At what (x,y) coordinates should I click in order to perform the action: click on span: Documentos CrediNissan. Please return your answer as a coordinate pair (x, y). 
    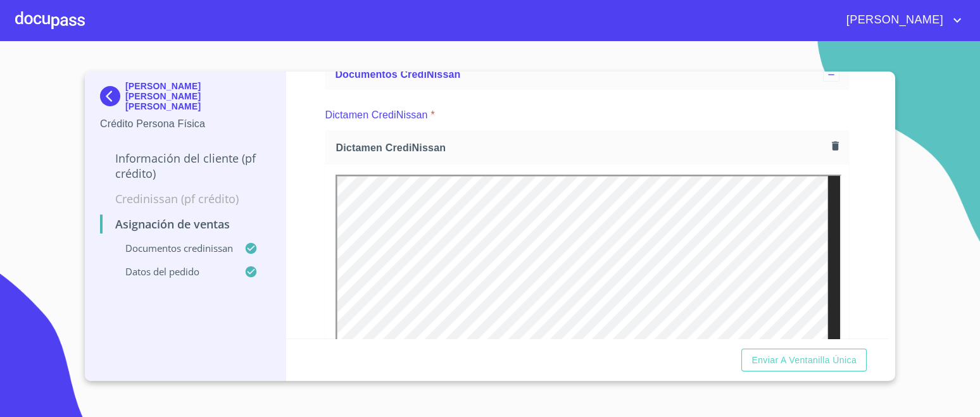
    Looking at the image, I should click on (397, 74).